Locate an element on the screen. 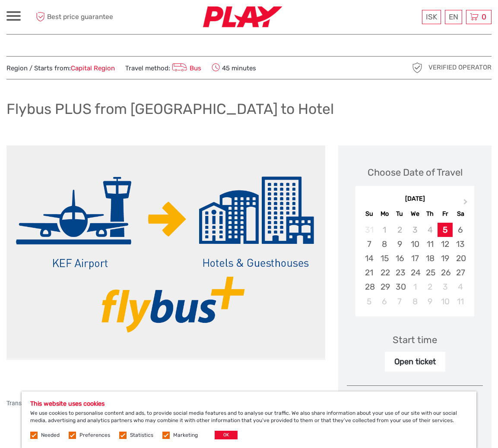  div: Not available Thursday, September 4th, 2025 is located at coordinates (430, 230).